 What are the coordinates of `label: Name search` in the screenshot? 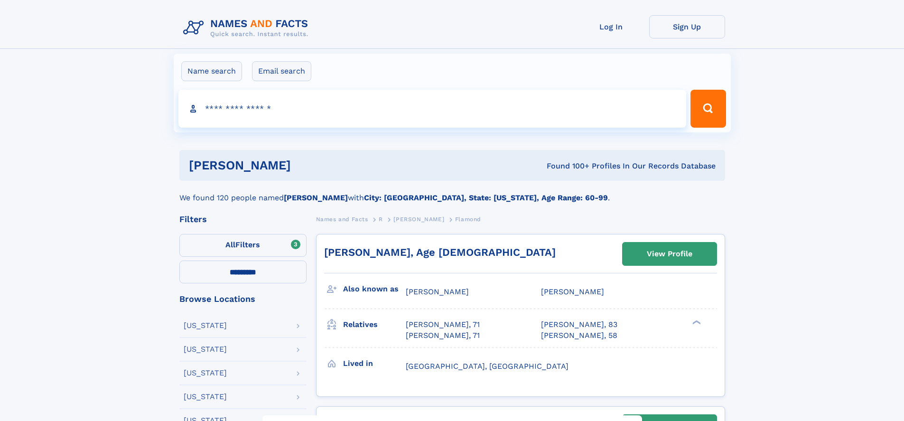 It's located at (212, 71).